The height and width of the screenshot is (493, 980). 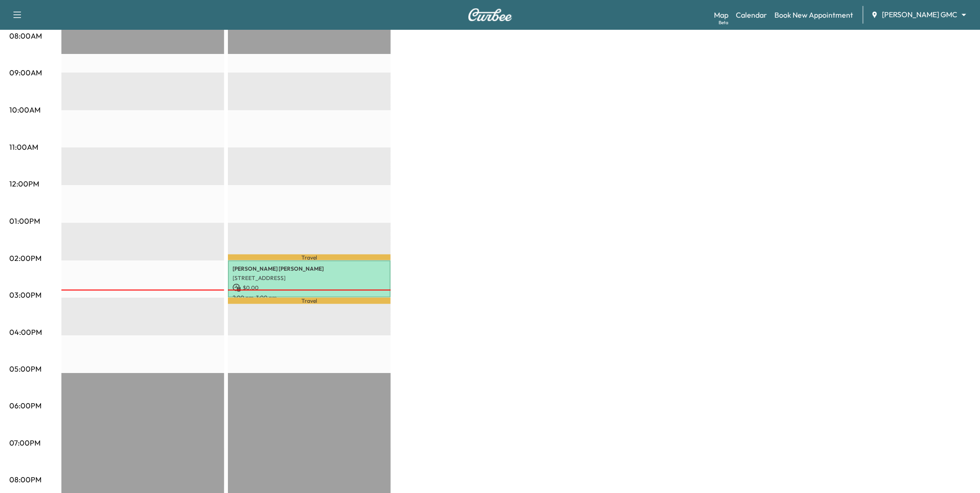 I want to click on p: 09:00AM, so click(x=26, y=73).